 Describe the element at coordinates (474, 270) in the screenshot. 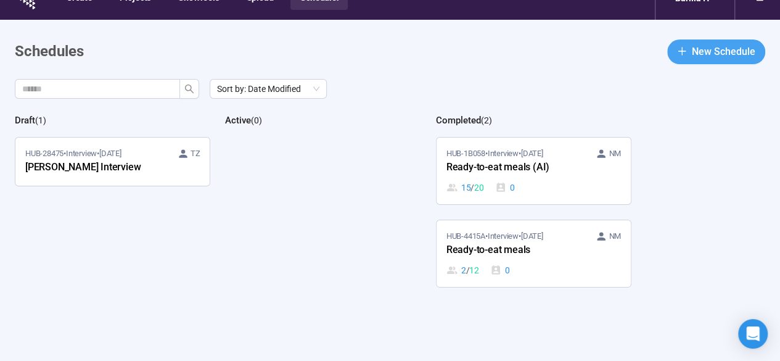

I see `span: 12` at that location.